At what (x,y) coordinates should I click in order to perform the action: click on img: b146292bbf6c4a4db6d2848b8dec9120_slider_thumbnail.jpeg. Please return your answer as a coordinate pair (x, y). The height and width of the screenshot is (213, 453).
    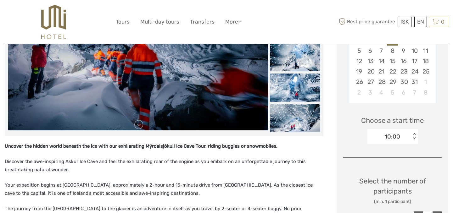
    Looking at the image, I should click on (295, 57).